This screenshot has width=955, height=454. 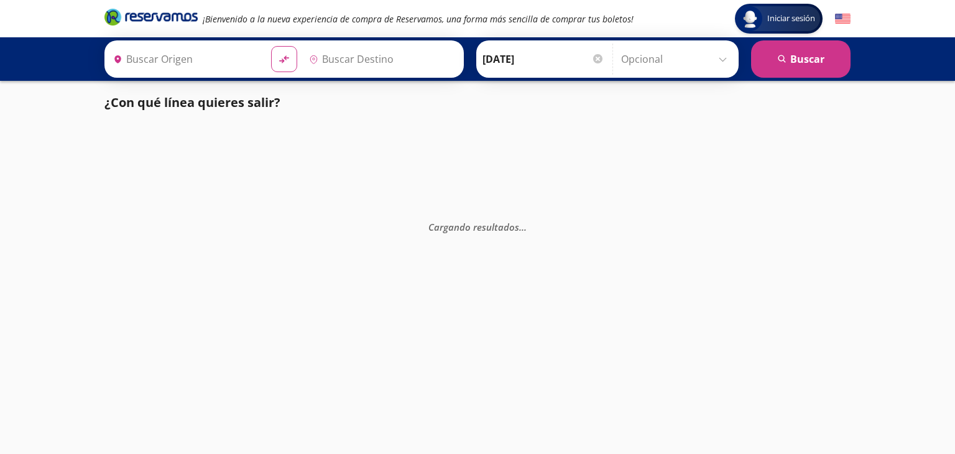 What do you see at coordinates (151, 17) in the screenshot?
I see `i: Brand Logo` at bounding box center [151, 17].